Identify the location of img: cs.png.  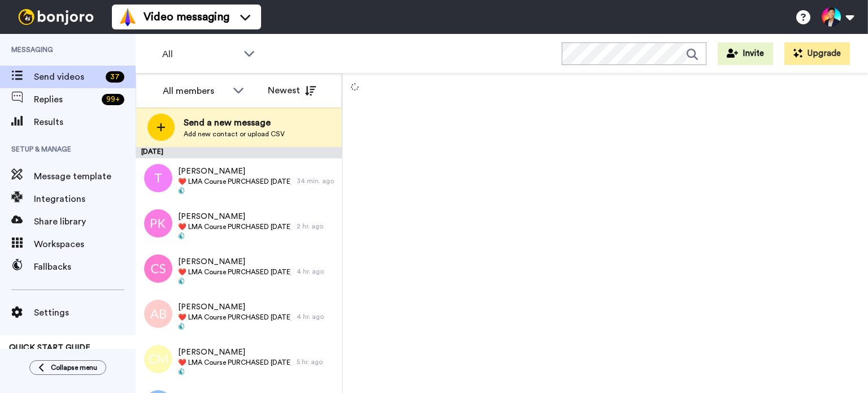
(158, 269).